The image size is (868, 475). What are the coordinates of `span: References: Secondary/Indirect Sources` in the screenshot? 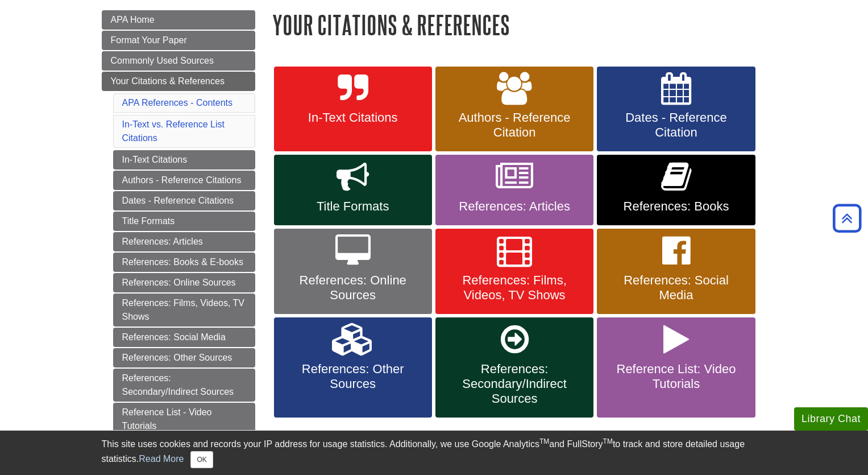 It's located at (514, 384).